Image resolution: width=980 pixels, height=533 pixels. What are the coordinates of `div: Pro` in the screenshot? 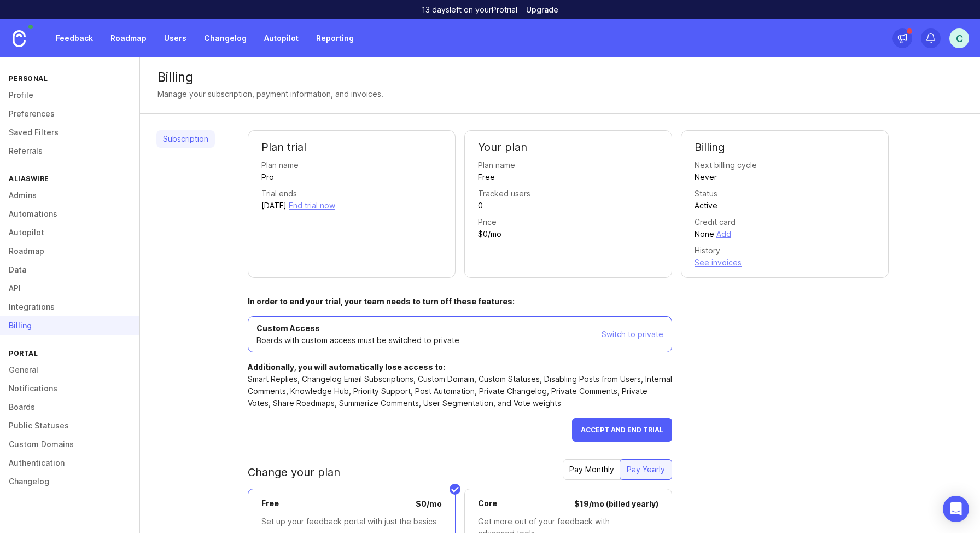 It's located at (268, 177).